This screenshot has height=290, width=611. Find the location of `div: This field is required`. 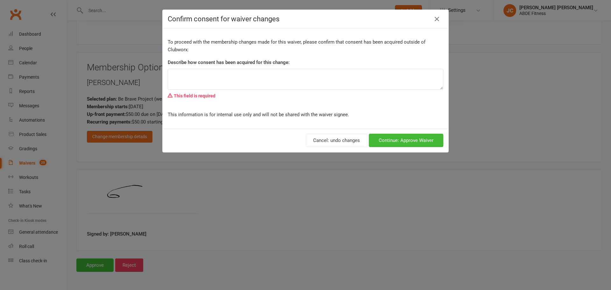

div: This field is required is located at coordinates (305, 96).